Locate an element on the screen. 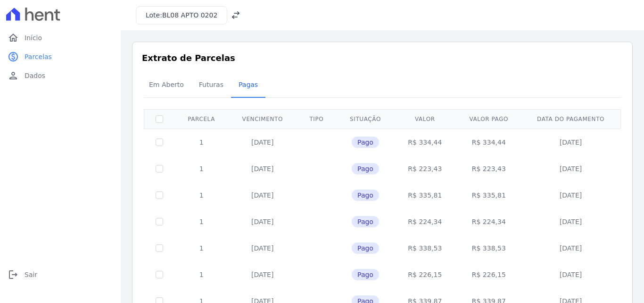 Image resolution: width=644 pixels, height=303 pixels. span: Futuras is located at coordinates (211, 85).